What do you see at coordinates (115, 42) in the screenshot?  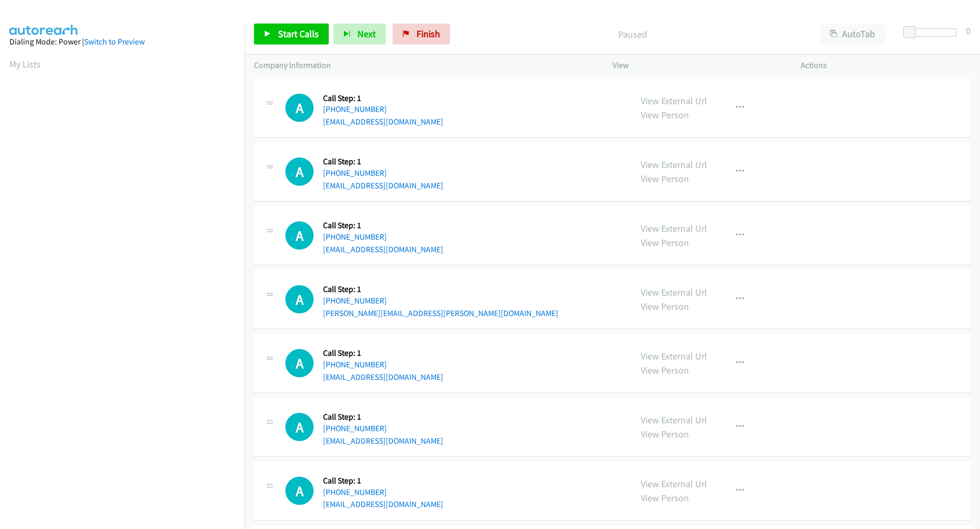 I see `a: Switch to Preview` at bounding box center [115, 42].